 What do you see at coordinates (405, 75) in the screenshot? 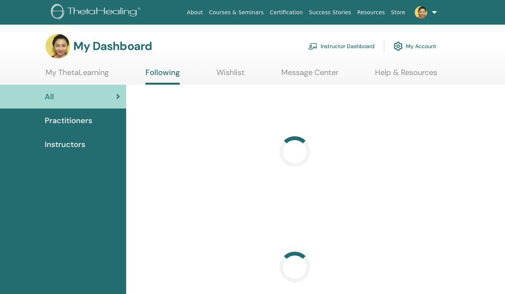
I see `a: Help & Resources` at bounding box center [405, 75].